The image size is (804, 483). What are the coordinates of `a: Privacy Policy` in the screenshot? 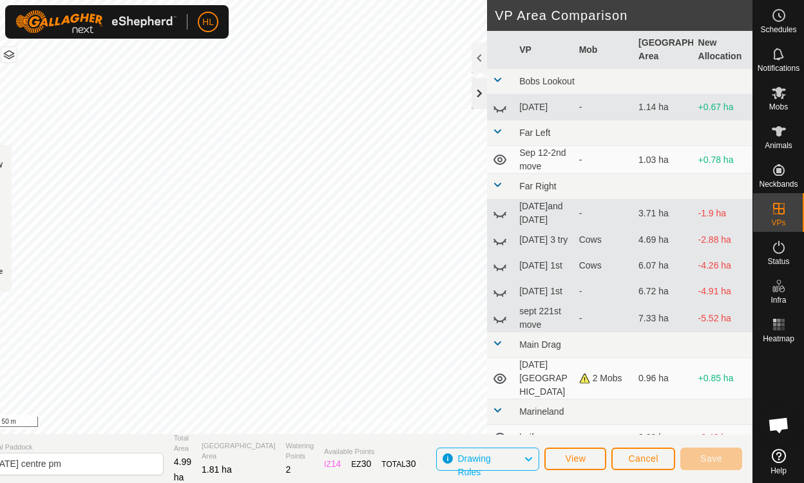 It's located at (336, 423).